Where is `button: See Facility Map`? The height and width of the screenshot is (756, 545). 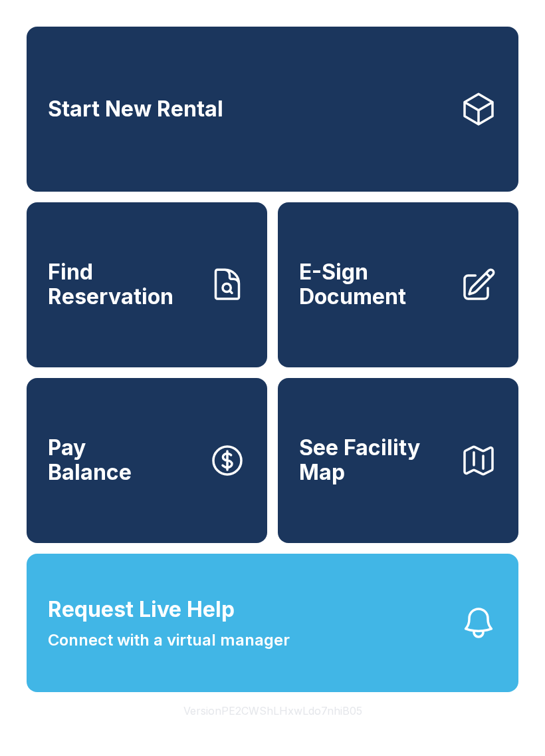 button: See Facility Map is located at coordinates (398, 461).